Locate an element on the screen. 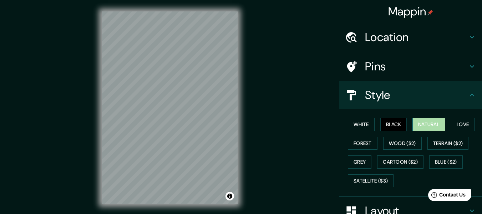 This screenshot has height=214, width=482. button: Black is located at coordinates (393, 124).